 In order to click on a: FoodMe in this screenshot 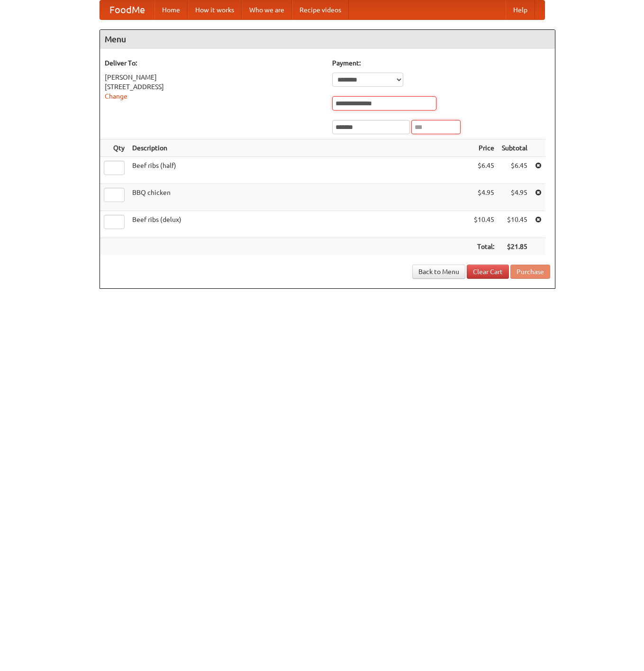, I will do `click(127, 10)`.